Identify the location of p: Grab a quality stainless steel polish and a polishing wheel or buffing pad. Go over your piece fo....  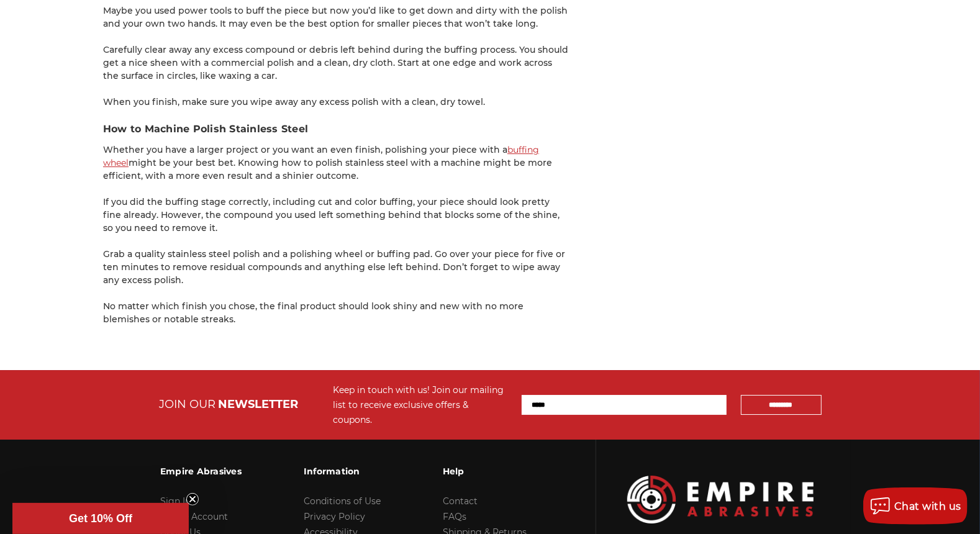
(336, 267).